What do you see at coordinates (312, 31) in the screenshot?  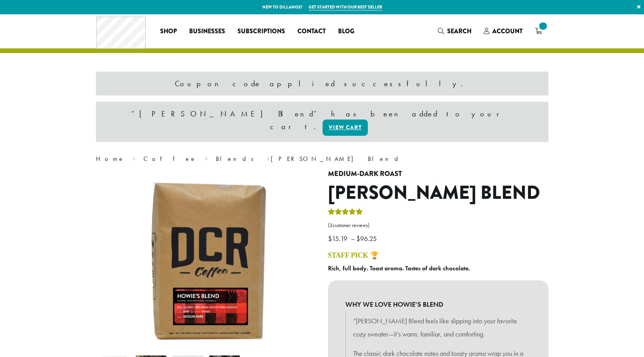 I see `span: Contact` at bounding box center [312, 31].